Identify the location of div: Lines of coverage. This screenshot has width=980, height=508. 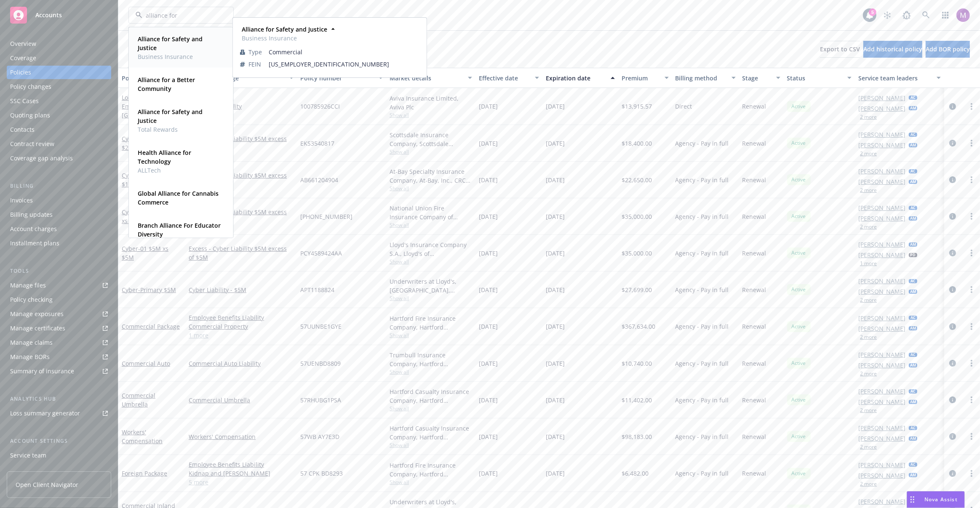
(236, 78).